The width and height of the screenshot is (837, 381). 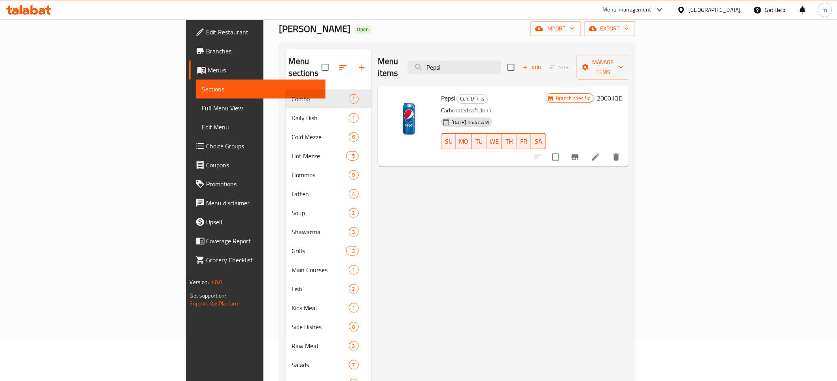 What do you see at coordinates (321, 327) in the screenshot?
I see `div: Side Dishes` at bounding box center [321, 327].